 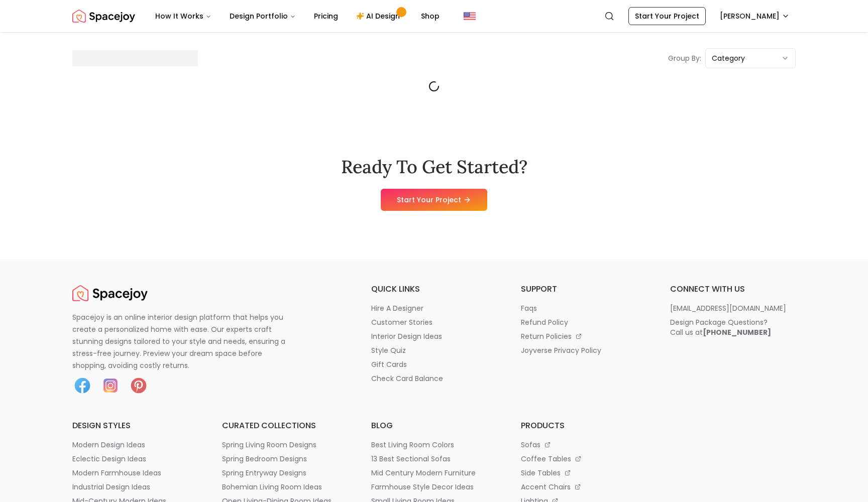 What do you see at coordinates (584, 351) in the screenshot?
I see `a: joyverse privacy policy` at bounding box center [584, 351].